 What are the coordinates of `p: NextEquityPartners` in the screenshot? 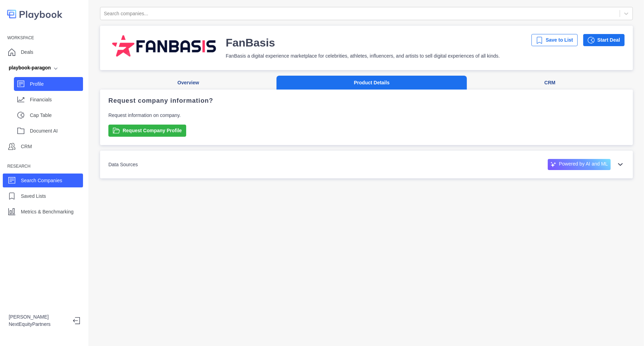 It's located at (38, 324).